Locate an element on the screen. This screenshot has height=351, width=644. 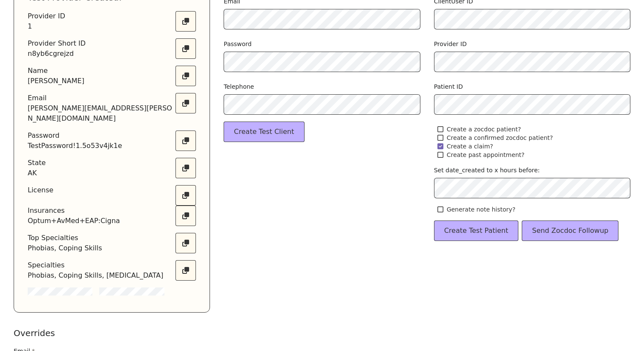
label: Patient ID is located at coordinates (449, 87).